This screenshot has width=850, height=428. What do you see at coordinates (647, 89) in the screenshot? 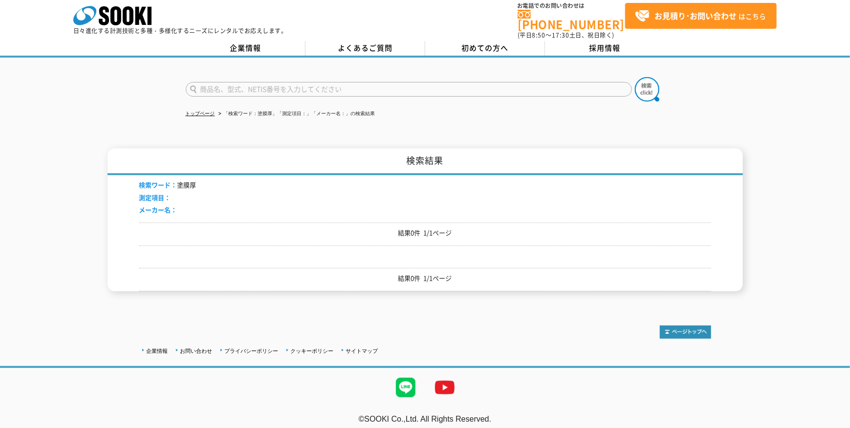
I see `img: btn_search.png` at bounding box center [647, 89].